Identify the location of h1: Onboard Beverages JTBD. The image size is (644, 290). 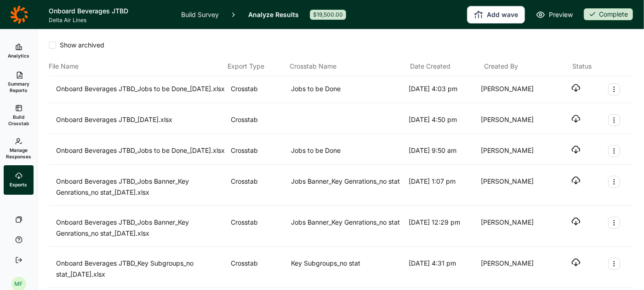
(109, 11).